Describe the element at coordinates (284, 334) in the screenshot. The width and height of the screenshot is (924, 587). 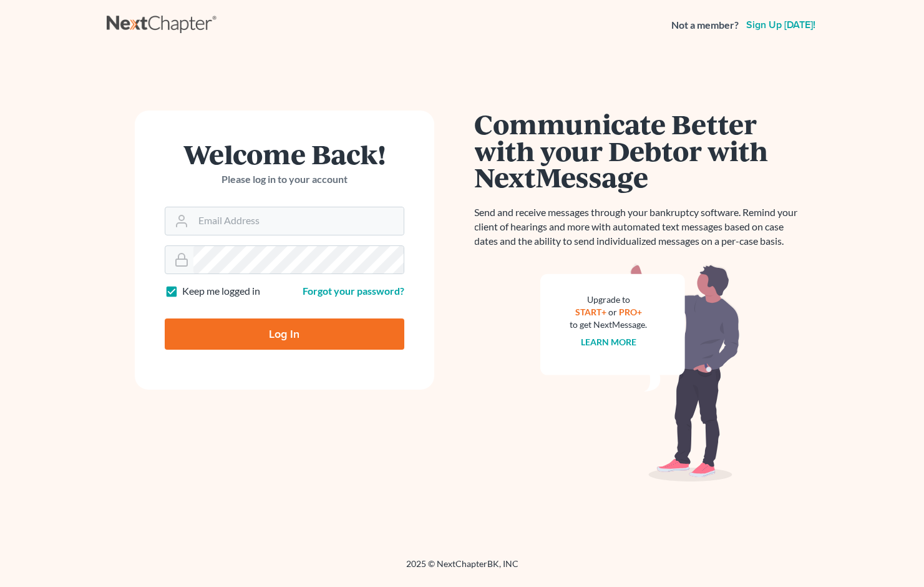
I see `input: Log In` at that location.